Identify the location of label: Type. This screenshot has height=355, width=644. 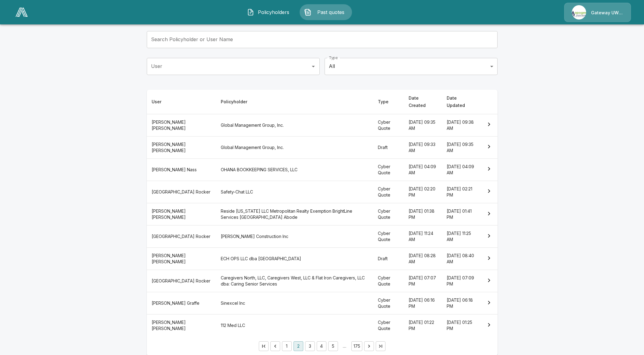
(333, 57).